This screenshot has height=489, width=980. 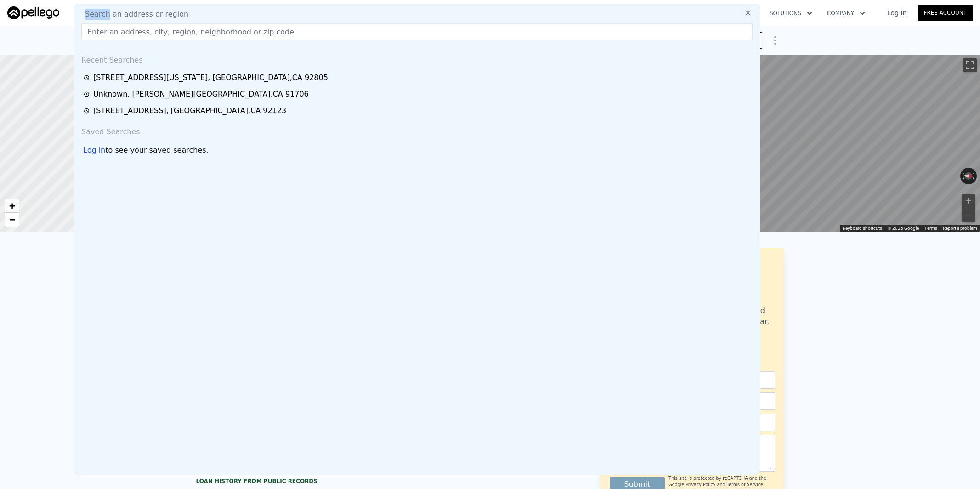 I want to click on input: Enter an address, city, region, neighborhood or zip code, so click(x=417, y=32).